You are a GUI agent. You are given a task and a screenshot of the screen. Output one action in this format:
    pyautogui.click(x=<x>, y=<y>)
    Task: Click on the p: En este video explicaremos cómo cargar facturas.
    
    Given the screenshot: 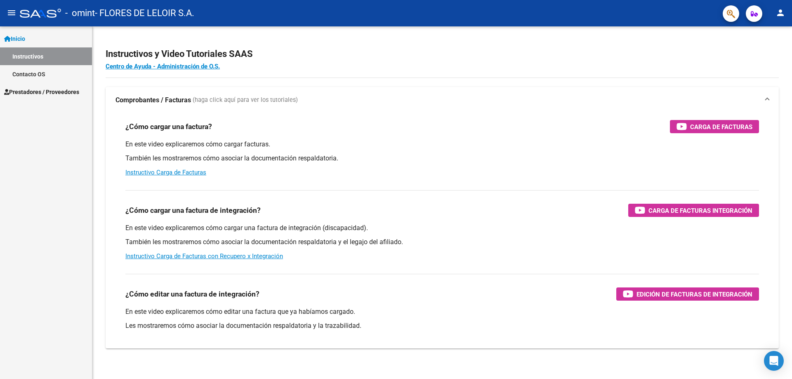 What is the action you would take?
    pyautogui.click(x=442, y=144)
    